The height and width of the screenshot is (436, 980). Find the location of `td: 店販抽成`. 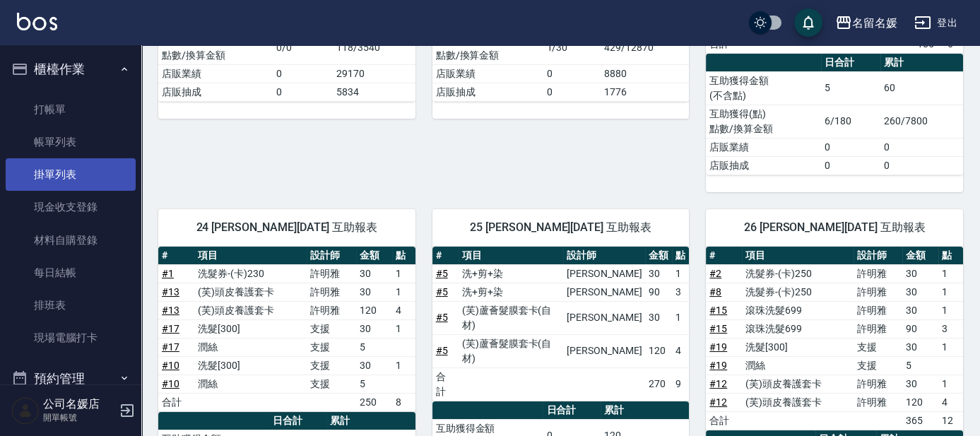

td: 店販抽成 is located at coordinates (215, 92).